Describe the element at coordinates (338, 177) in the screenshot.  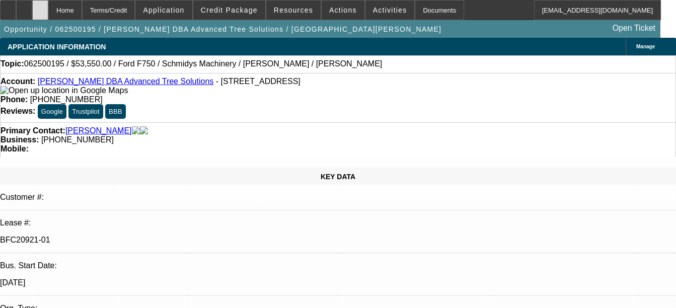
I see `span: KEY DATA` at that location.